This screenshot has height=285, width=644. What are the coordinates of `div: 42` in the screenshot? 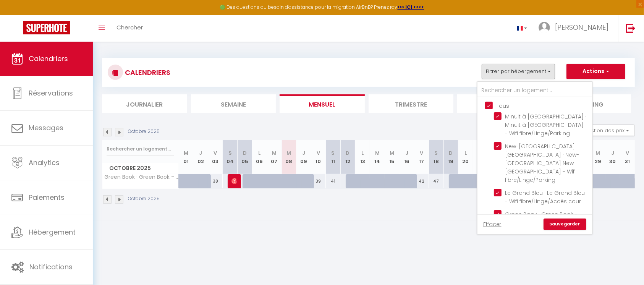 It's located at (422, 181).